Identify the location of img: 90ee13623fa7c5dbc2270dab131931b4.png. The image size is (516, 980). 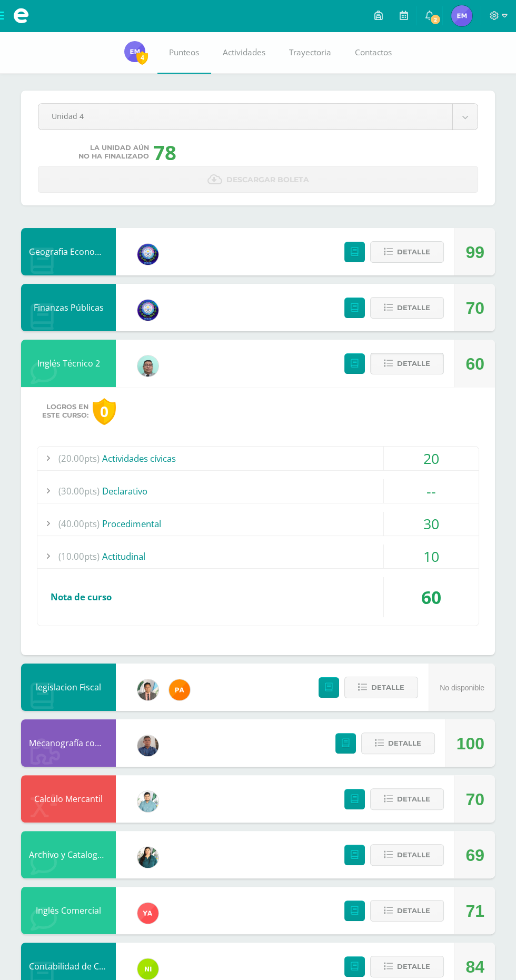
(148, 913).